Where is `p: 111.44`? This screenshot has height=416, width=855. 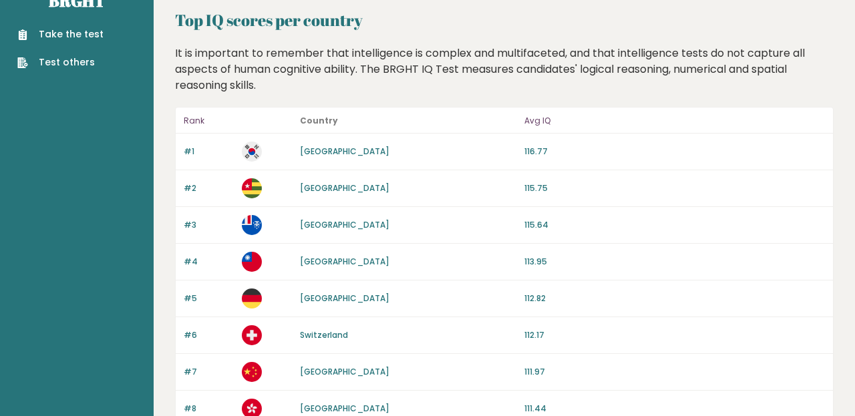
p: 111.44 is located at coordinates (675, 409).